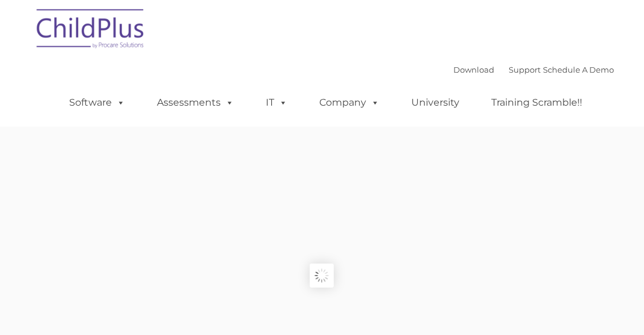  I want to click on a: Company, so click(349, 103).